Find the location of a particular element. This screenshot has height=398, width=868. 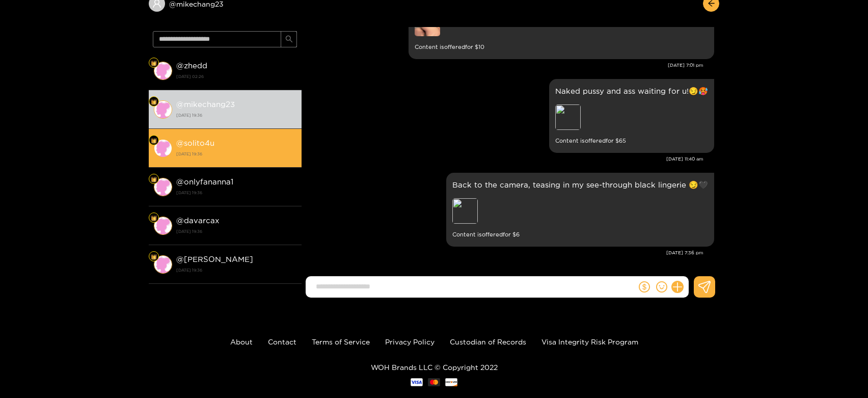

strong: @ zhedd is located at coordinates (191, 65).